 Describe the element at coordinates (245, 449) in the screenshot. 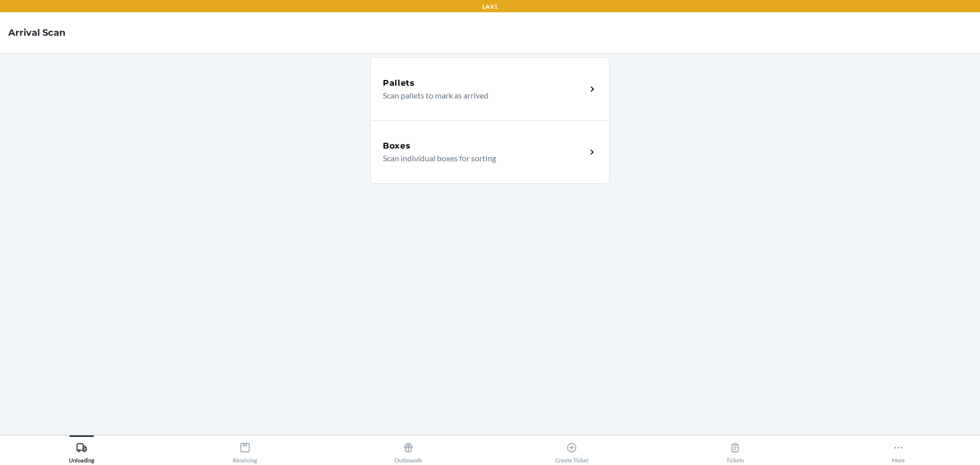

I see `button: Receiving` at that location.